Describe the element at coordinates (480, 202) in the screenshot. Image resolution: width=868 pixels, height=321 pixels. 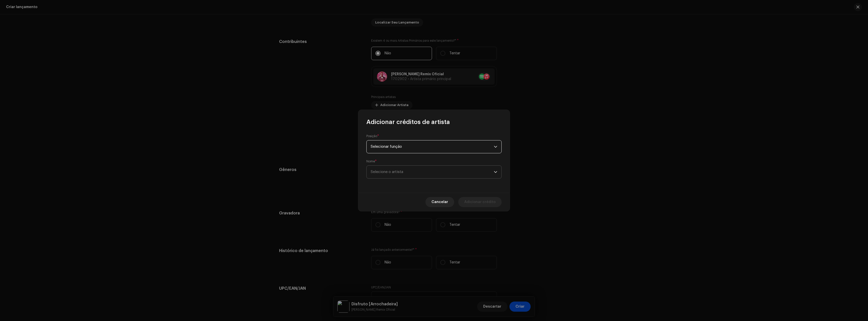
I see `button: Adicionar crédito` at that location.